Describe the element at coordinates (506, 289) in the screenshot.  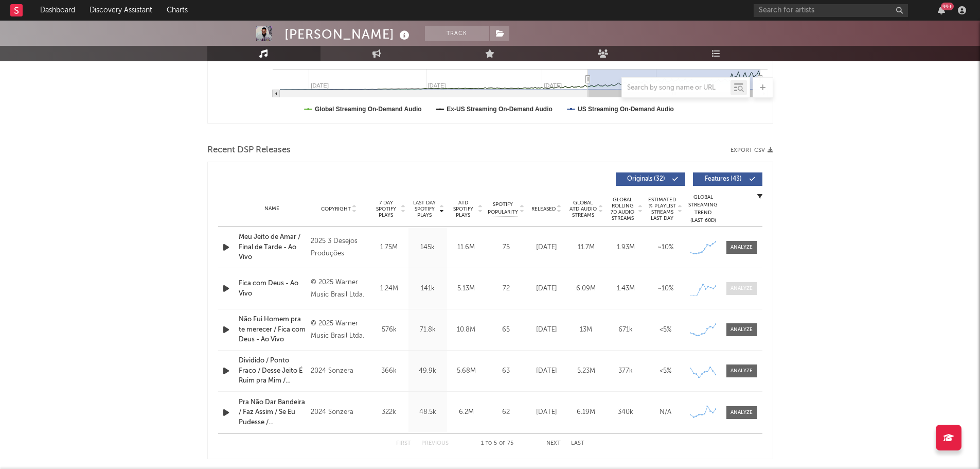
I see `div: 72` at that location.